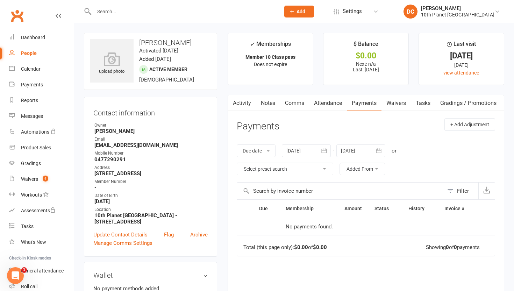  Describe the element at coordinates (461, 191) in the screenshot. I see `button: Filter` at that location.